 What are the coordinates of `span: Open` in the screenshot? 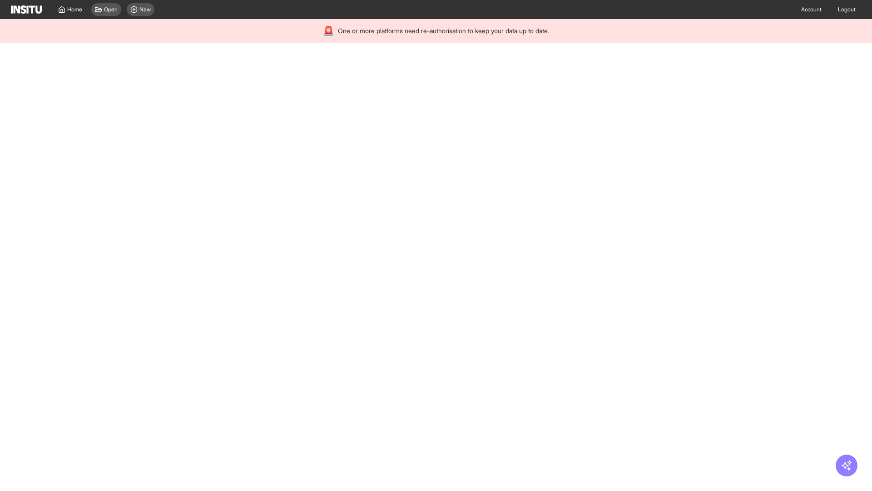 It's located at (111, 10).